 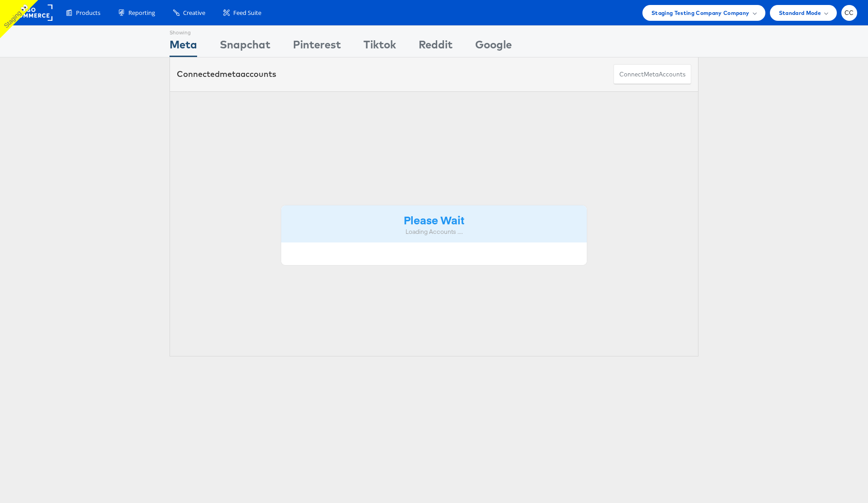 I want to click on span: Feed Suite, so click(x=247, y=13).